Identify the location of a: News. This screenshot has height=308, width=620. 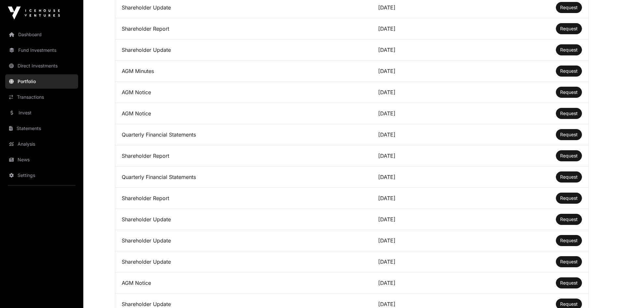
(42, 160).